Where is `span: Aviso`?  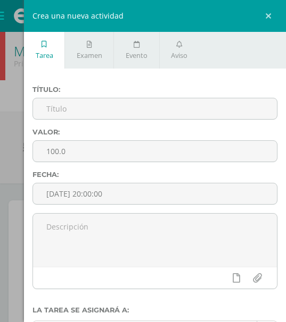
span: Aviso is located at coordinates (179, 55).